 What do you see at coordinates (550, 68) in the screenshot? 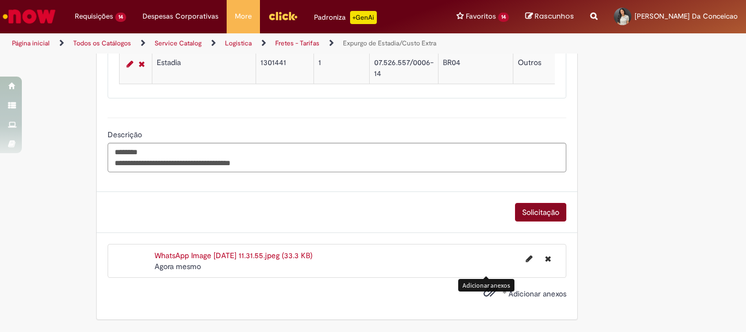
I see `td: Outros` at bounding box center [550, 68].